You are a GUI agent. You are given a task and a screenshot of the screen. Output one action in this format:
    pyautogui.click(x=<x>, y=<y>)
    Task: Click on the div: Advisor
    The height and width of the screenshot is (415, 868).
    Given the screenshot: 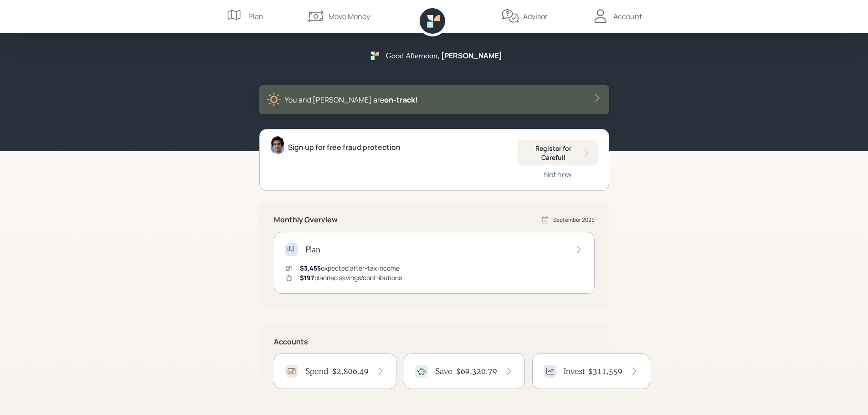 What is the action you would take?
    pyautogui.click(x=535, y=16)
    